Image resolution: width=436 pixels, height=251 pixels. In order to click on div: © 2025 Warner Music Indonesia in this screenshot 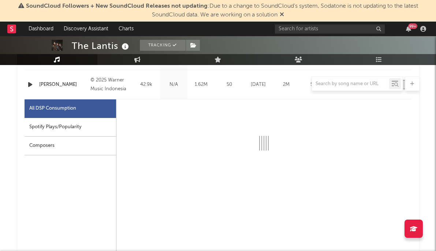, I will do `click(110, 85)`.